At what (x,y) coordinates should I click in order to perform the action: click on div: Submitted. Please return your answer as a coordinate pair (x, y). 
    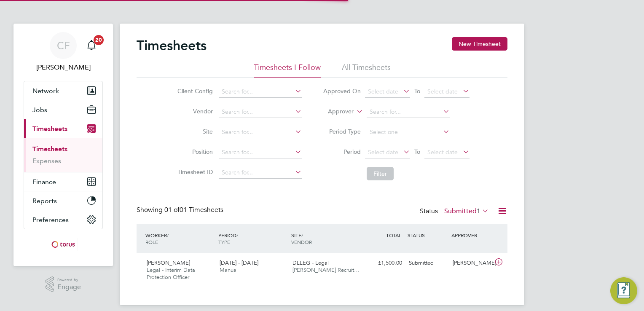
    Looking at the image, I should click on (427, 263).